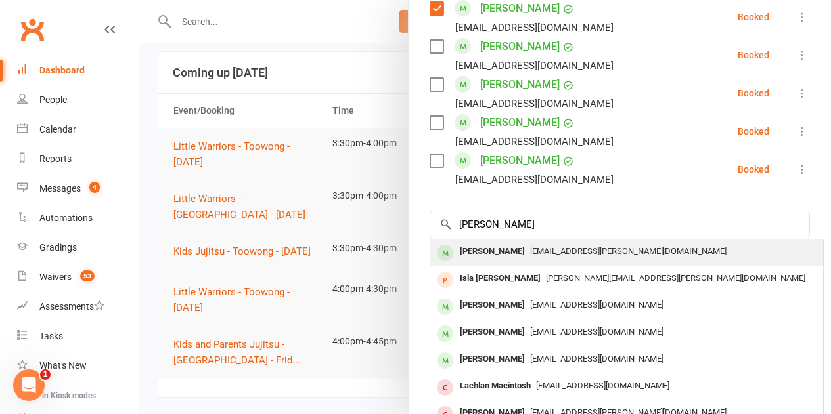 The image size is (831, 414). What do you see at coordinates (77, 248) in the screenshot?
I see `a: Gradings` at bounding box center [77, 248].